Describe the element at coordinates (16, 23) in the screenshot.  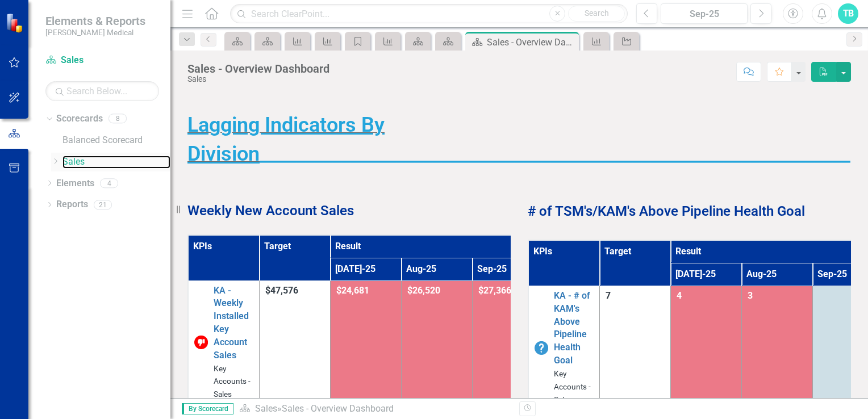
I see `img: ClearPoint Strategy` at that location.